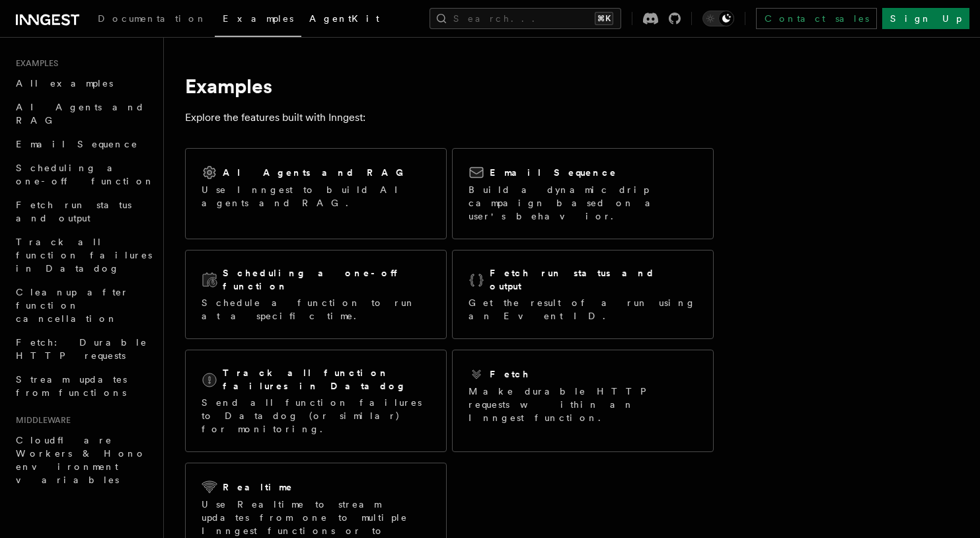  Describe the element at coordinates (553, 173) in the screenshot. I see `h2: Email Sequence` at that location.